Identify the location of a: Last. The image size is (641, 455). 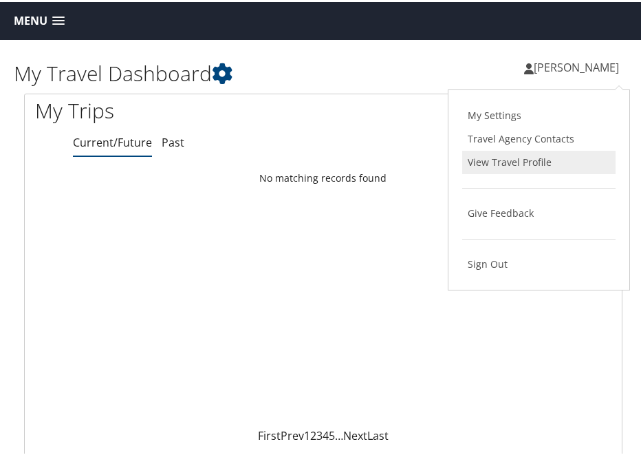
(378, 433).